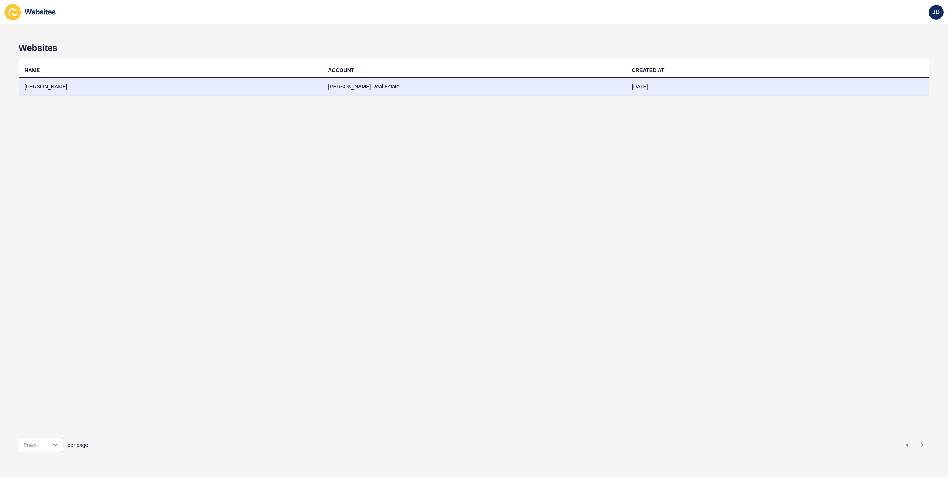 The image size is (948, 477). I want to click on div: ACCOUNT, so click(341, 70).